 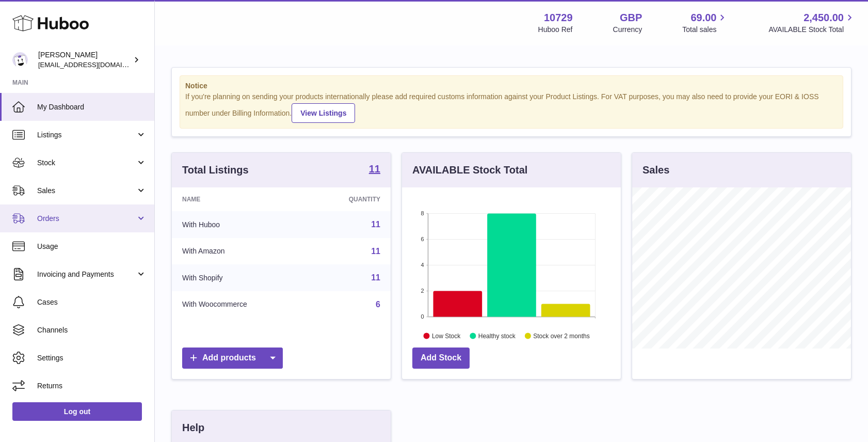 I want to click on h3: Help, so click(x=193, y=427).